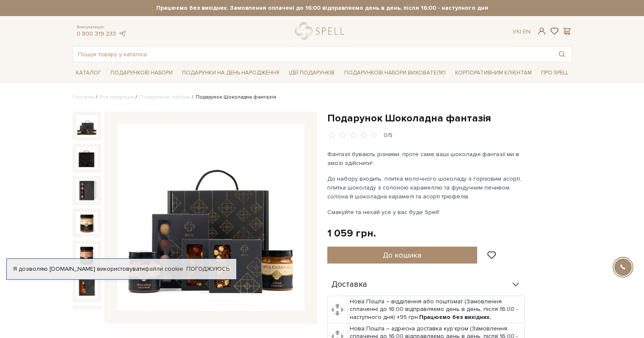  Describe the element at coordinates (522, 32) in the screenshot. I see `div: Ук` at that location.